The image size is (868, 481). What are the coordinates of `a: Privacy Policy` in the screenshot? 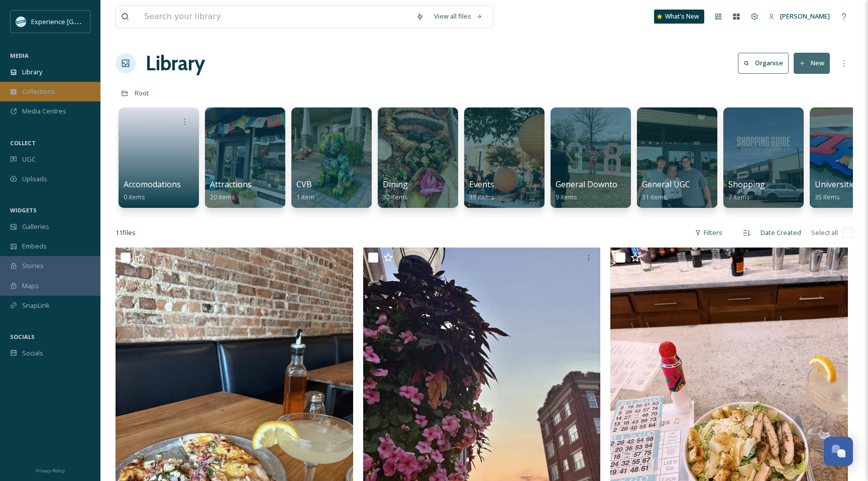 It's located at (50, 470).